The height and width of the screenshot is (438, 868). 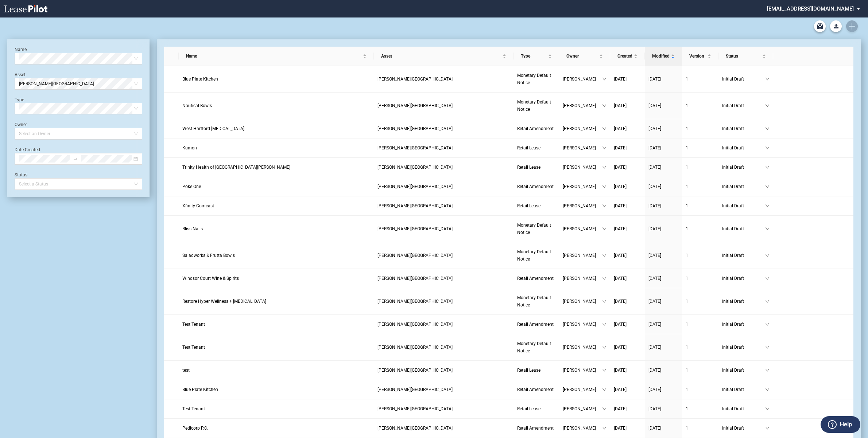 I want to click on th: Owner, so click(x=585, y=56).